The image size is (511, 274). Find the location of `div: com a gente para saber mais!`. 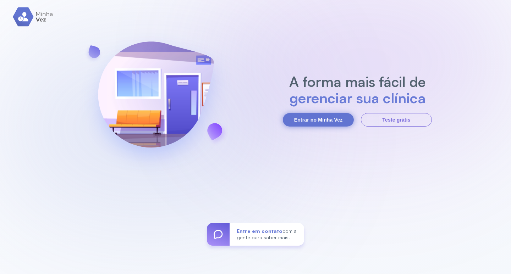

div: com a gente para saber mais! is located at coordinates (267, 235).